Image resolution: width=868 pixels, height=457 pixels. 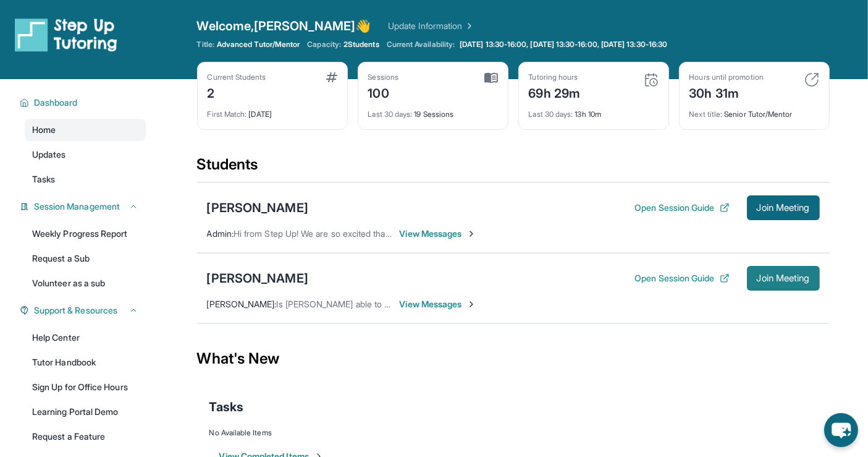 I want to click on a: Sign Up for Office Hours, so click(x=85, y=387).